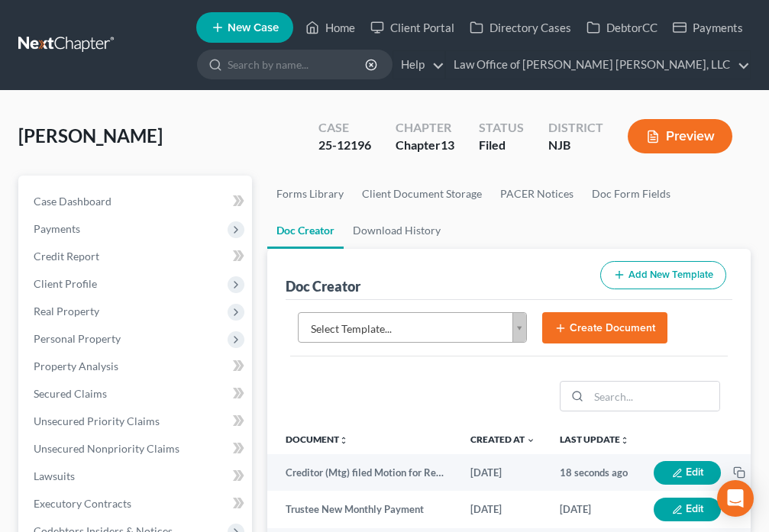  Describe the element at coordinates (137, 422) in the screenshot. I see `a: Unsecured Priority Claims` at that location.